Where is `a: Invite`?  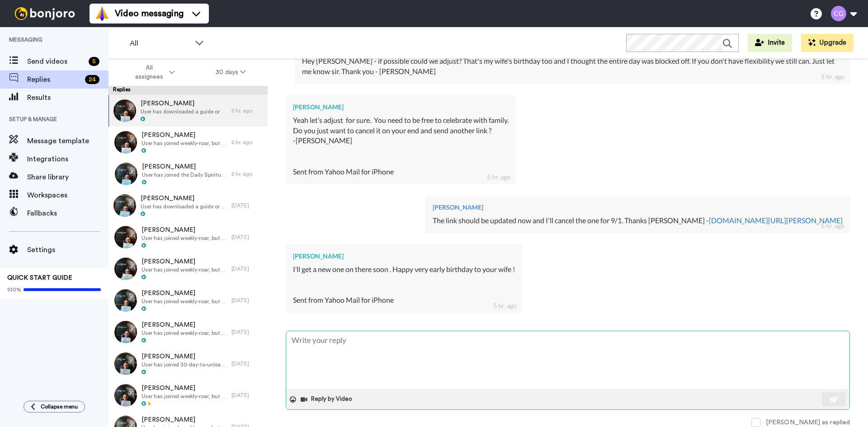 a: Invite is located at coordinates (770, 43).